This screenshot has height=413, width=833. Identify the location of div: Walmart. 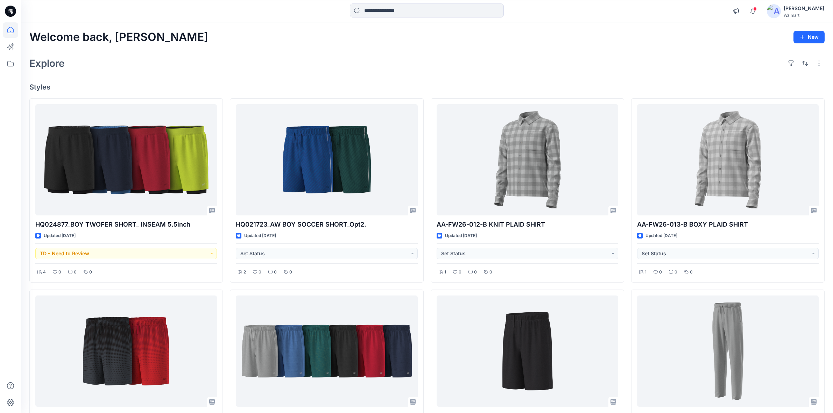
(804, 15).